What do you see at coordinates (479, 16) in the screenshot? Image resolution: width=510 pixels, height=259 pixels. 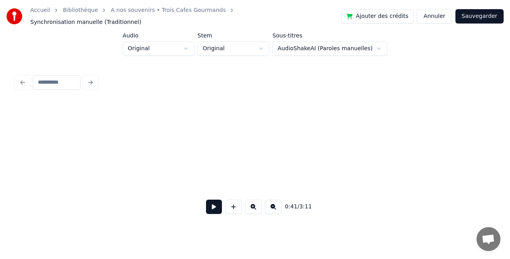 I see `button: Sauvegarder` at bounding box center [479, 16].